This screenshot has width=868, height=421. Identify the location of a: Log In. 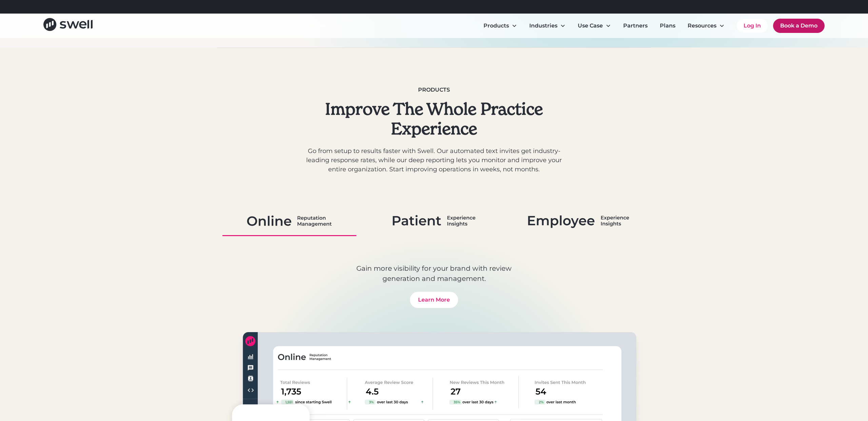
(752, 26).